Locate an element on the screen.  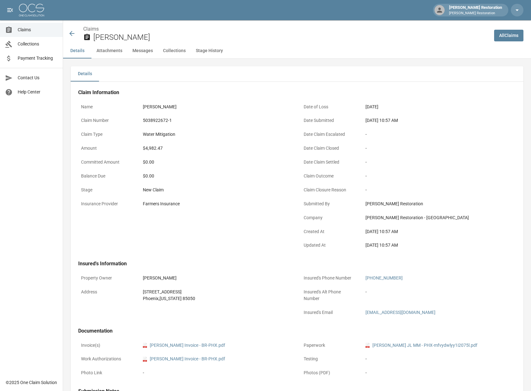
p: Created At is located at coordinates (329, 231).